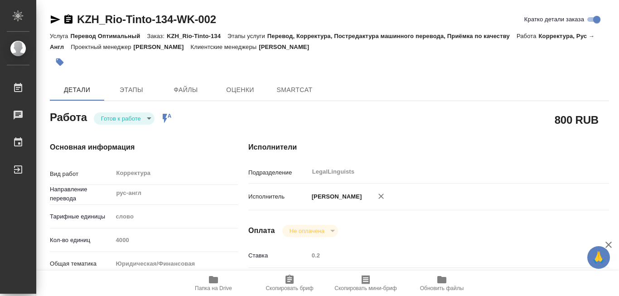 This screenshot has height=296, width=619. Describe the element at coordinates (131, 90) in the screenshot. I see `span: Этапы` at that location.